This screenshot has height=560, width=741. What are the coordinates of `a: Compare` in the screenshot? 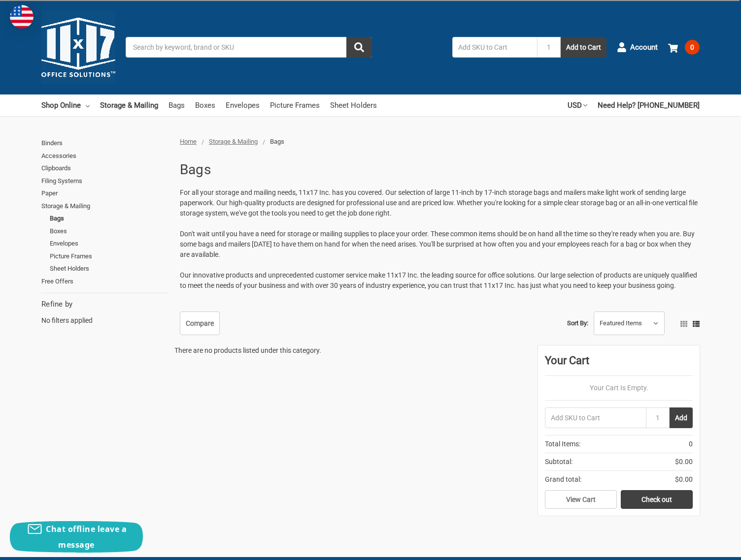 It's located at (200, 323).